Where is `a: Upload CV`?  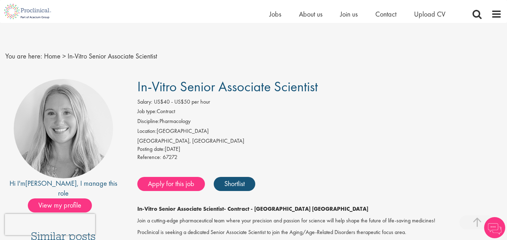
a: Upload CV is located at coordinates (430, 14).